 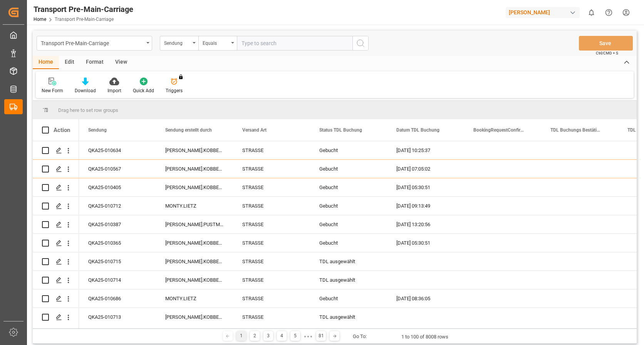 What do you see at coordinates (52, 91) in the screenshot?
I see `div: New Form` at bounding box center [52, 91].